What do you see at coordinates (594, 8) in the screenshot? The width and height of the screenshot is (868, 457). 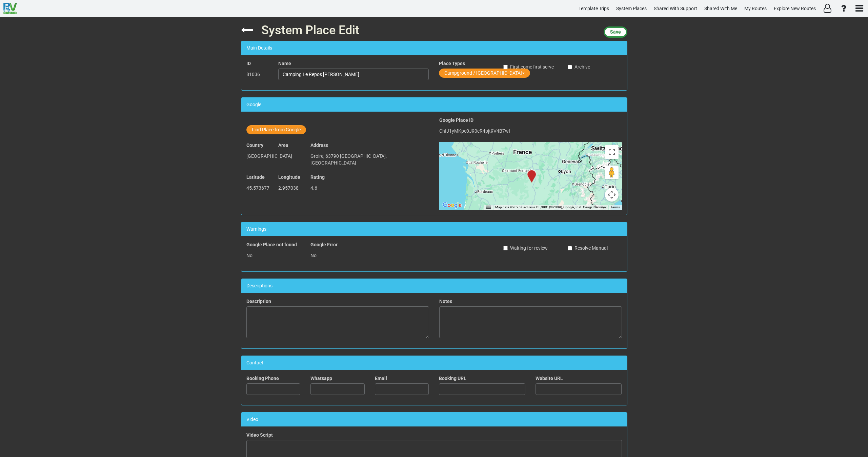 I see `a: Template Trips` at bounding box center [594, 8].